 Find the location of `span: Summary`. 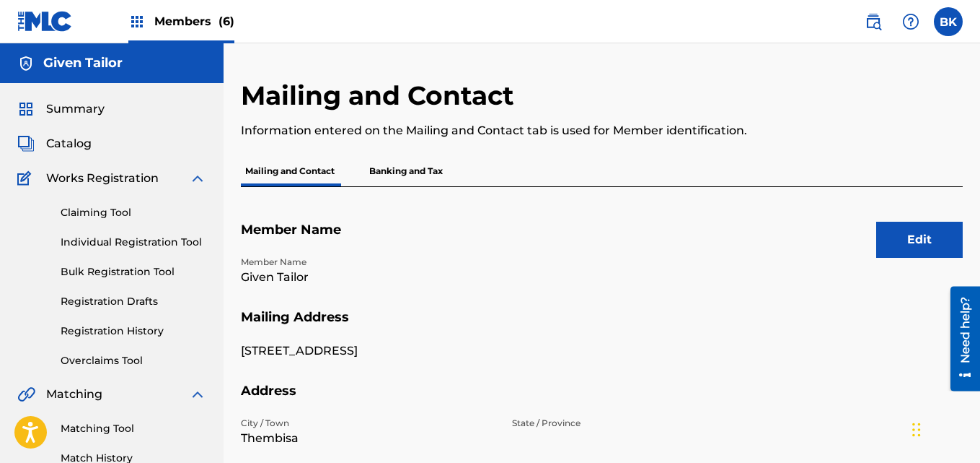

span: Summary is located at coordinates (75, 109).